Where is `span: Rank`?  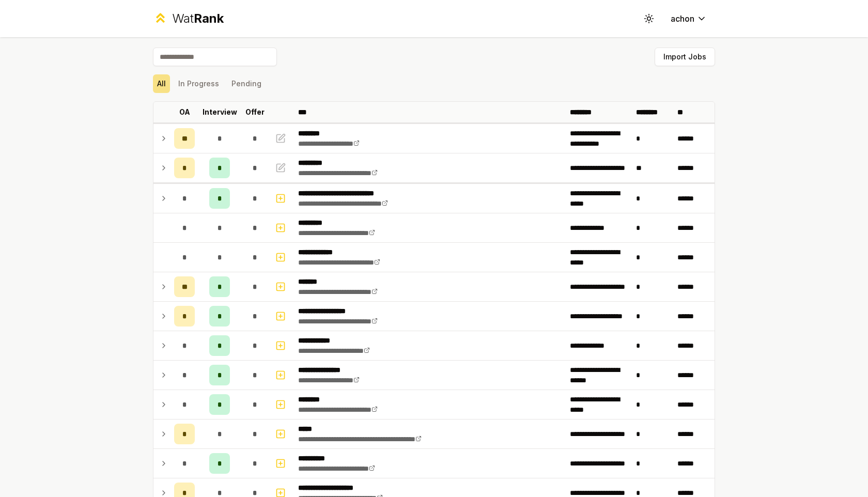 span: Rank is located at coordinates (209, 18).